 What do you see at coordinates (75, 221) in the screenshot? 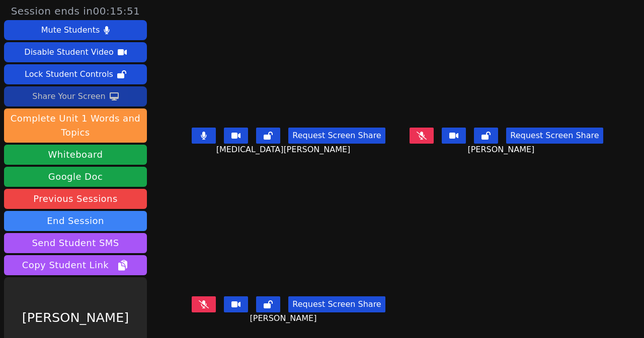
I see `button: End Session` at bounding box center [75, 221].